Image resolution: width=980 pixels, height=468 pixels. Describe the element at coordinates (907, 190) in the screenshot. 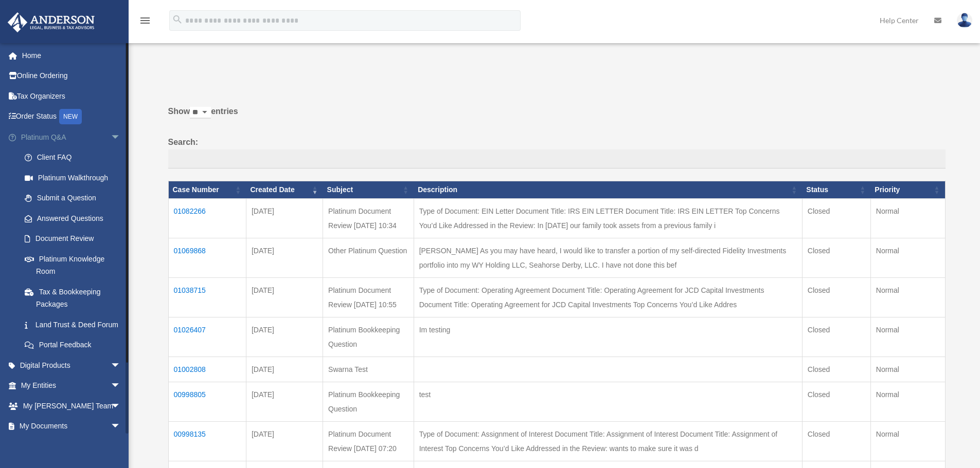

I see `th: Priority: activate to sort column ascending` at that location.